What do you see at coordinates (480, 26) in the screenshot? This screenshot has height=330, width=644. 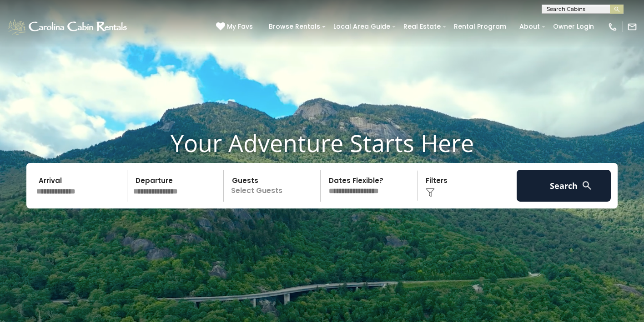 I see `a: Rental Program` at bounding box center [480, 26].